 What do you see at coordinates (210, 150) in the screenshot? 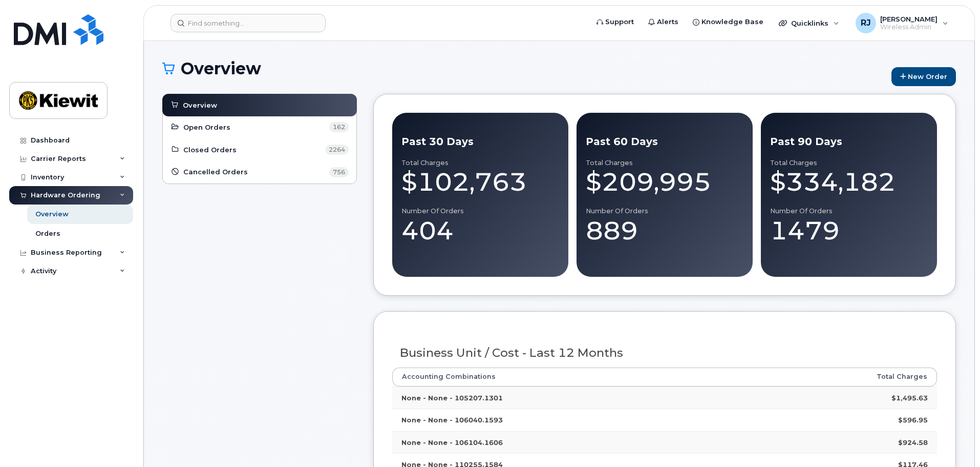
I see `span: Closed Orders` at bounding box center [210, 150].